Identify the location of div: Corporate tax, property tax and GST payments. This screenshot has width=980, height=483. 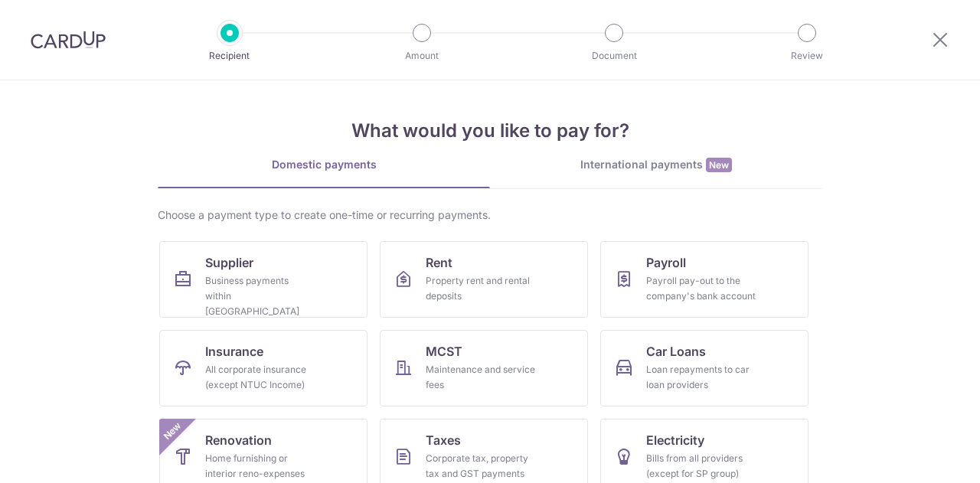
(480, 466).